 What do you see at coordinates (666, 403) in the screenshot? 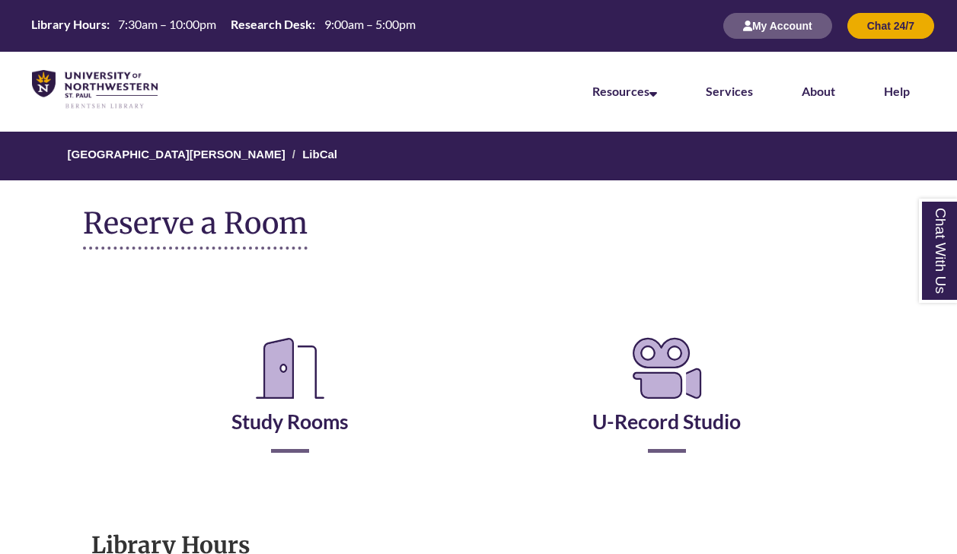
I see `a: U-Record Studio` at bounding box center [666, 403].